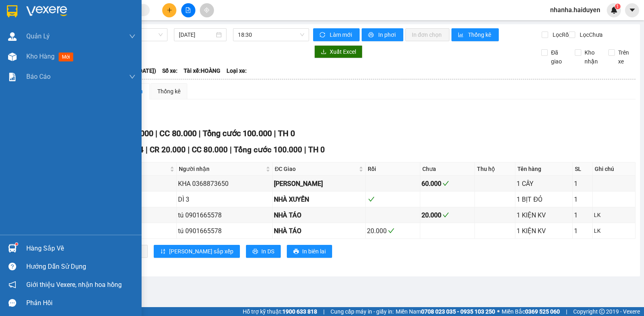  What do you see at coordinates (12, 76) in the screenshot?
I see `img: solution-icon` at bounding box center [12, 76].